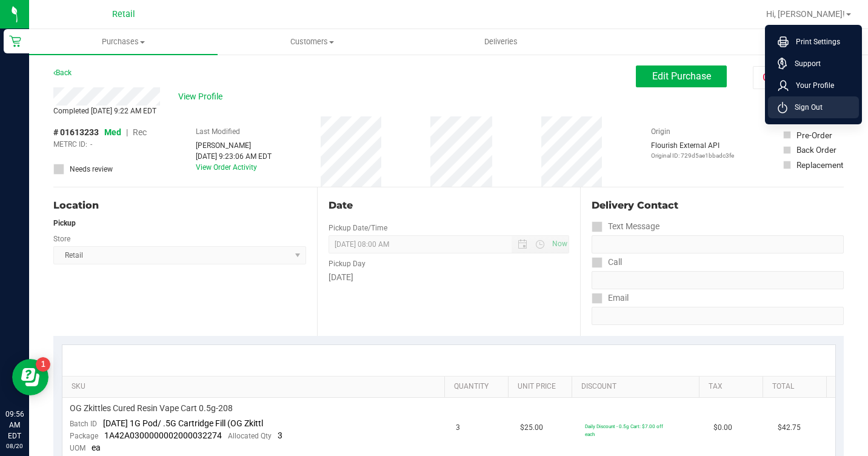 The height and width of the screenshot is (456, 868). I want to click on span: 1A42A0300000002000032274, so click(163, 435).